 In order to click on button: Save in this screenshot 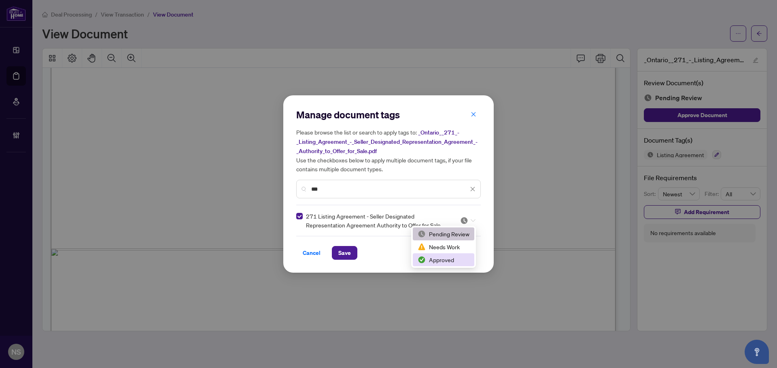, I will do `click(344, 253)`.